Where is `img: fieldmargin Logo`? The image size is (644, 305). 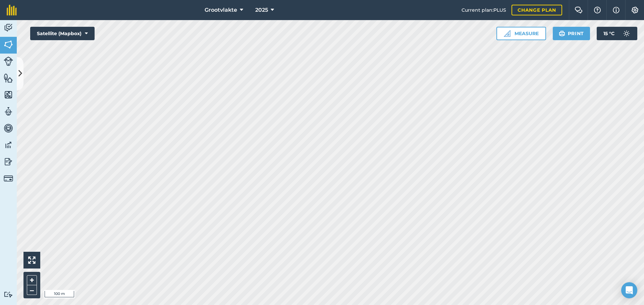 img: fieldmargin Logo is located at coordinates (12, 10).